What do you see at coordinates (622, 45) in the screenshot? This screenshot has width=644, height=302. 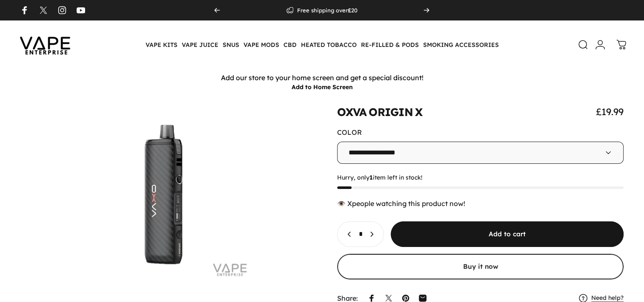 I see `a: 0 items` at bounding box center [622, 45].